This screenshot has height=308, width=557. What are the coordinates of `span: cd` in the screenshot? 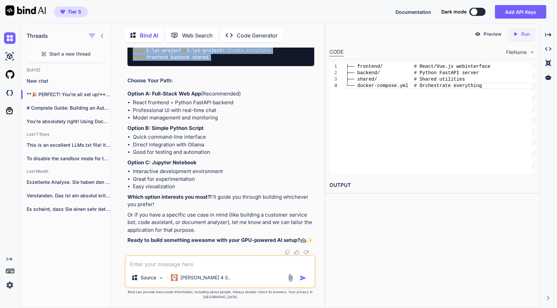 It's located at (184, 50).